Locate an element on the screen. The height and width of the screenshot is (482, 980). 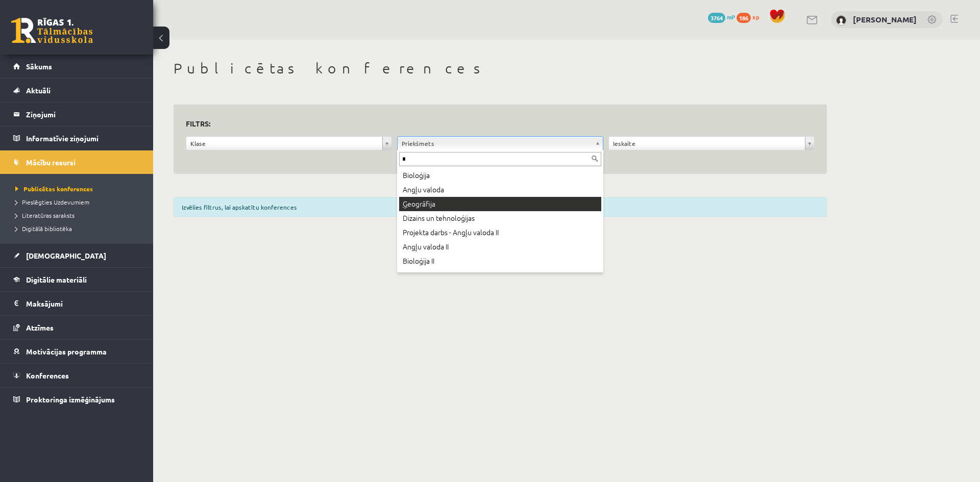
div: Dizains un tehnolo ijas is located at coordinates (500, 218).